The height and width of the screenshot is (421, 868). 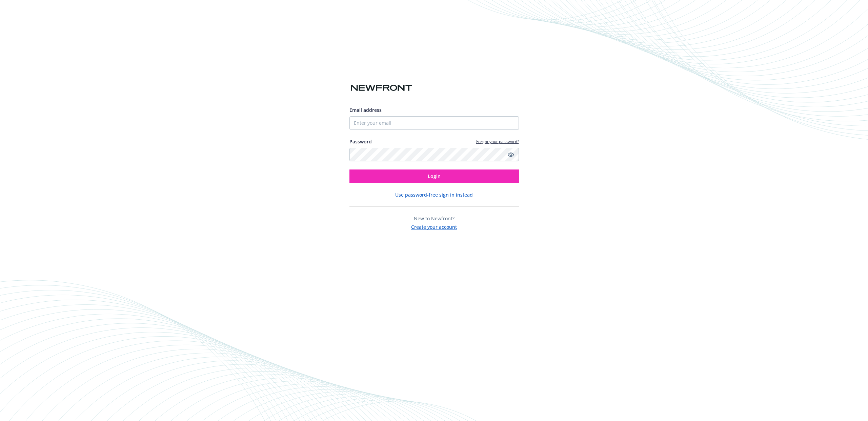 I want to click on a: Show password, so click(x=511, y=155).